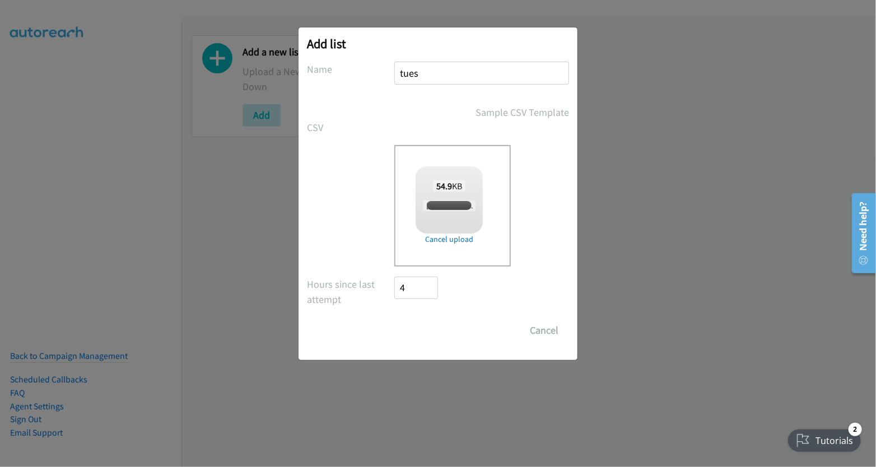  I want to click on label: Hours since last attempt, so click(351, 292).